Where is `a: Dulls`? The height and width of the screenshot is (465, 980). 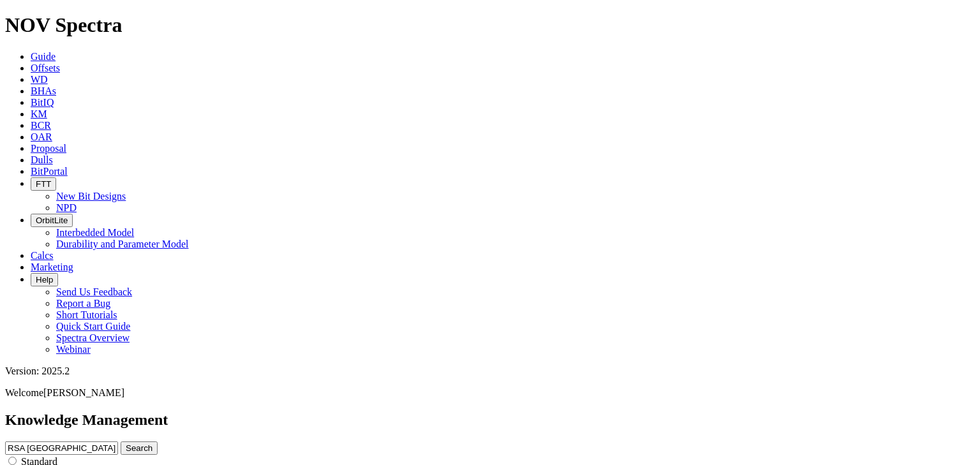 a: Dulls is located at coordinates (41, 159).